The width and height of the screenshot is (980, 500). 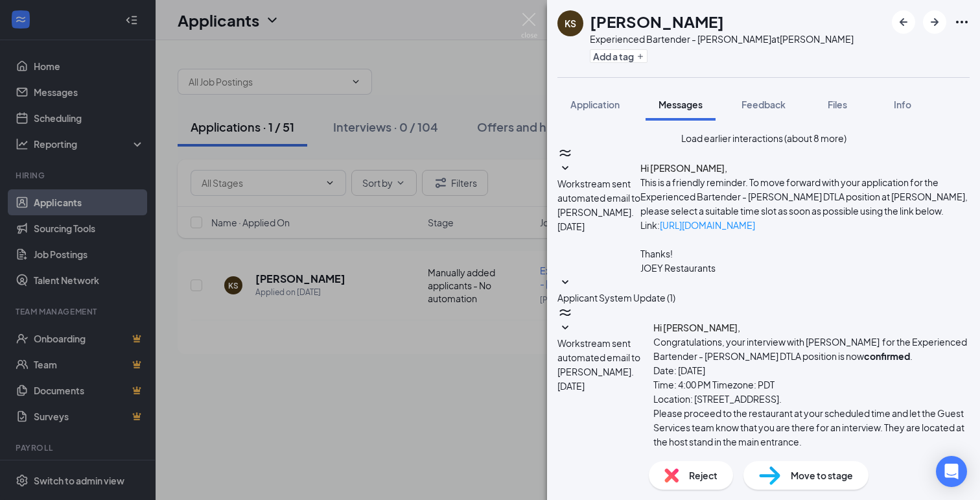 What do you see at coordinates (903, 22) in the screenshot?
I see `svg: ArrowLeftNew` at bounding box center [903, 22].